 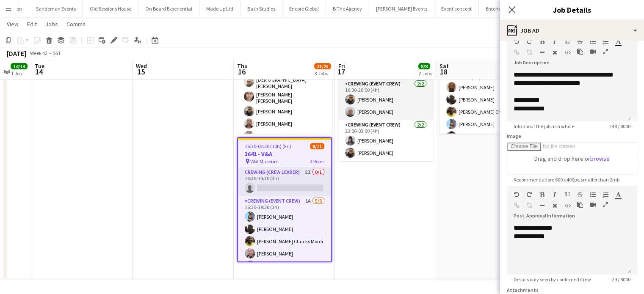 What do you see at coordinates (424, 66) in the screenshot?
I see `span: 8/8` at bounding box center [424, 66].